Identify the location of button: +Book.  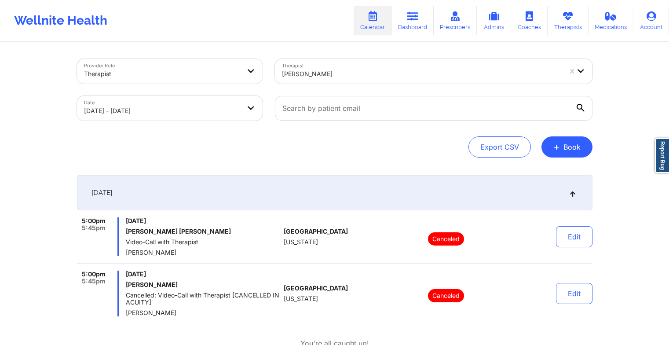
(567, 147).